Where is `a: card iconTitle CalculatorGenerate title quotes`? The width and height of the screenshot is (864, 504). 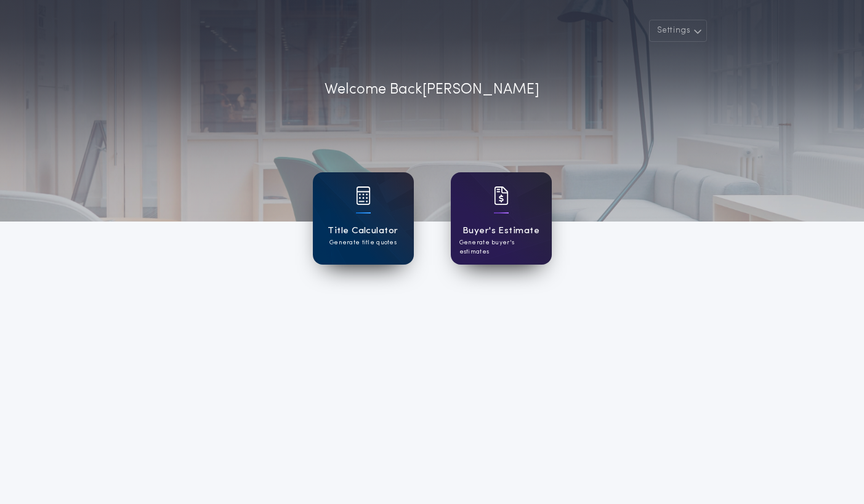
a: card iconTitle CalculatorGenerate title quotes is located at coordinates (363, 218).